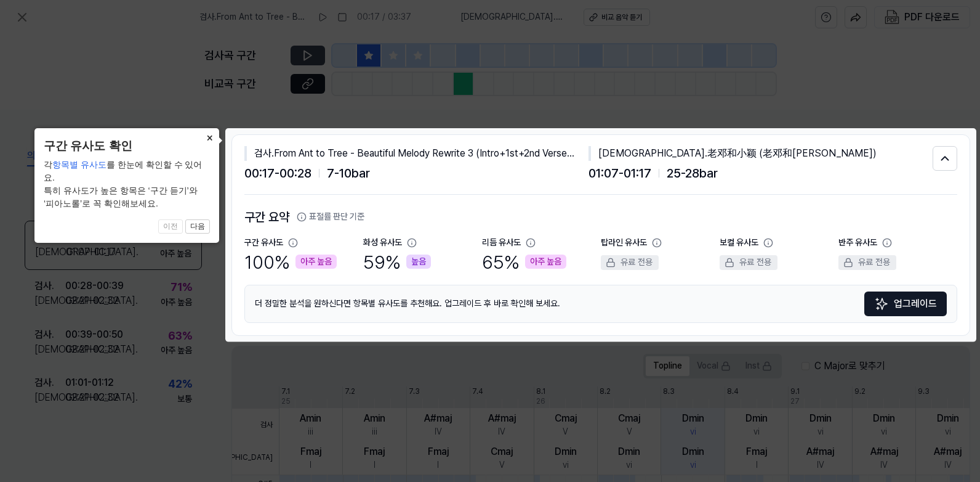 The width and height of the screenshot is (980, 482). What do you see at coordinates (906, 304) in the screenshot?
I see `button: 업그레이드` at bounding box center [906, 304].